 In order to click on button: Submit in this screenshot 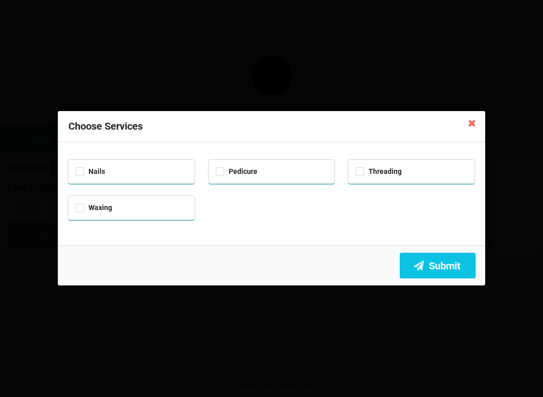, I will do `click(437, 265)`.